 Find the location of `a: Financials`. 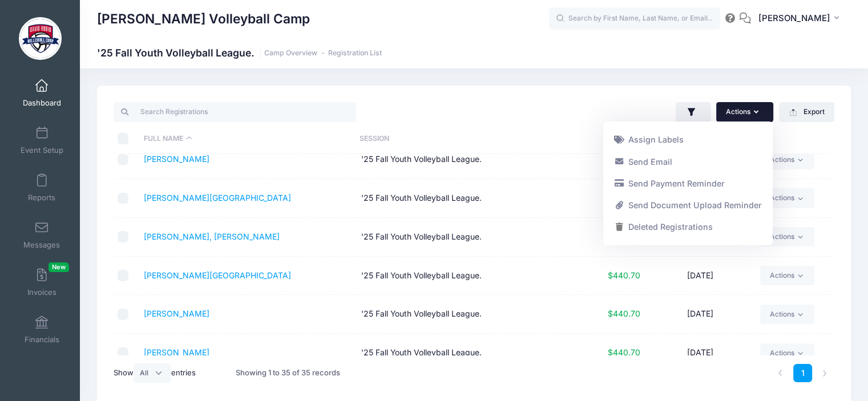

a: Financials is located at coordinates (42, 330).